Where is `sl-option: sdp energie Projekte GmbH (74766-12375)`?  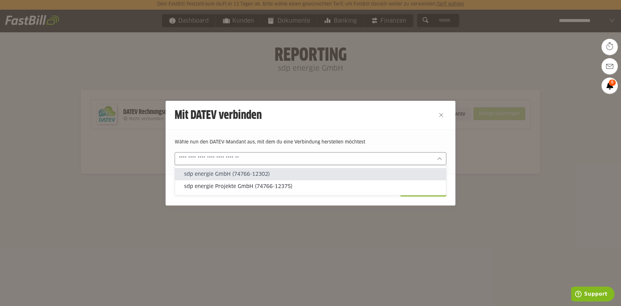 sl-option: sdp energie Projekte GmbH (74766-12375) is located at coordinates (311, 187).